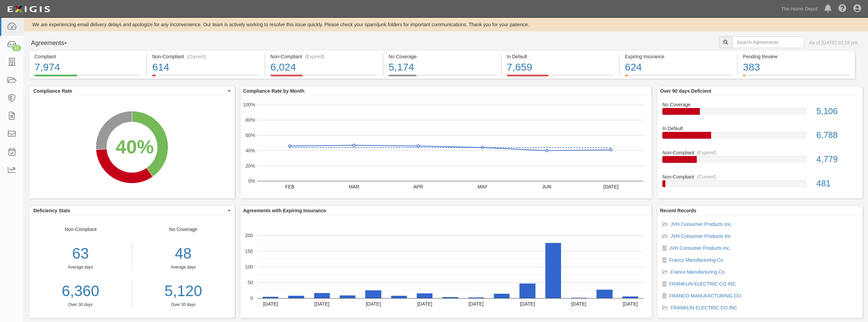 The image size is (868, 322). I want to click on text: FEB, so click(290, 187).